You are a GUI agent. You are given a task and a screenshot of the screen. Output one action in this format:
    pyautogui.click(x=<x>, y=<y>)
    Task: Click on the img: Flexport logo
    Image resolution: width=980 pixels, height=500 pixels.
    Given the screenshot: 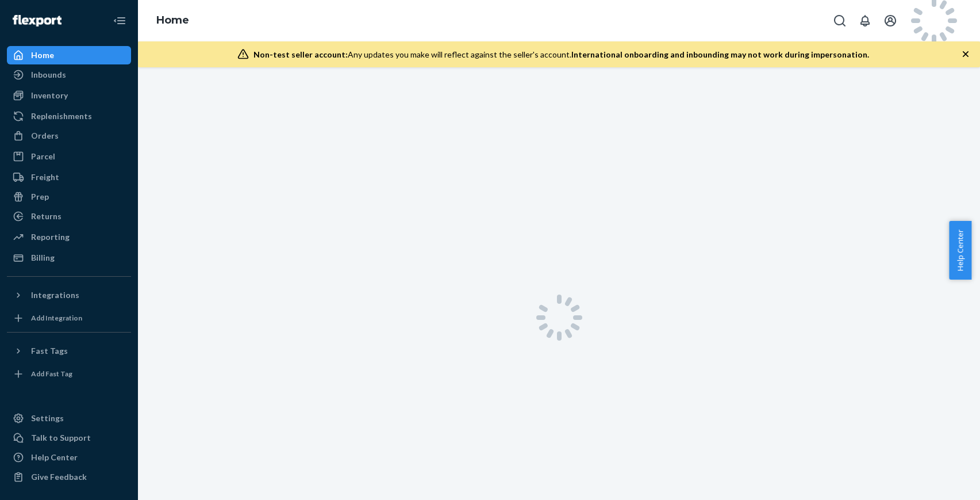 What is the action you would take?
    pyautogui.click(x=36, y=20)
    